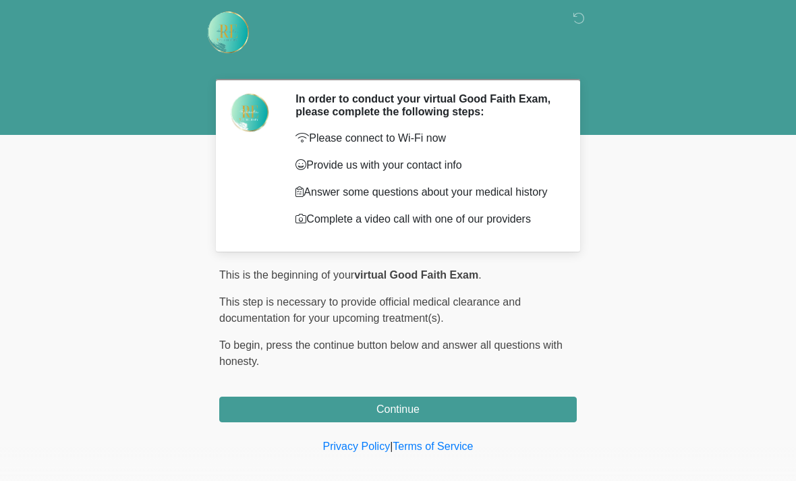  I want to click on img: Rehydrate Aesthetics & Wellness Logo, so click(228, 32).